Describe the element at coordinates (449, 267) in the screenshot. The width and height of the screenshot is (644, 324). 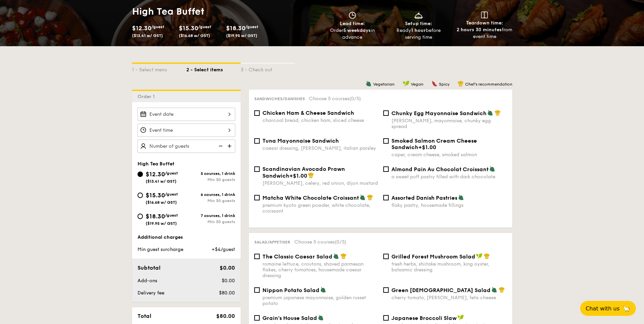
I see `div: fresh herbs, shiitake mushroom, king oyster, balsamic dressing` at that location.